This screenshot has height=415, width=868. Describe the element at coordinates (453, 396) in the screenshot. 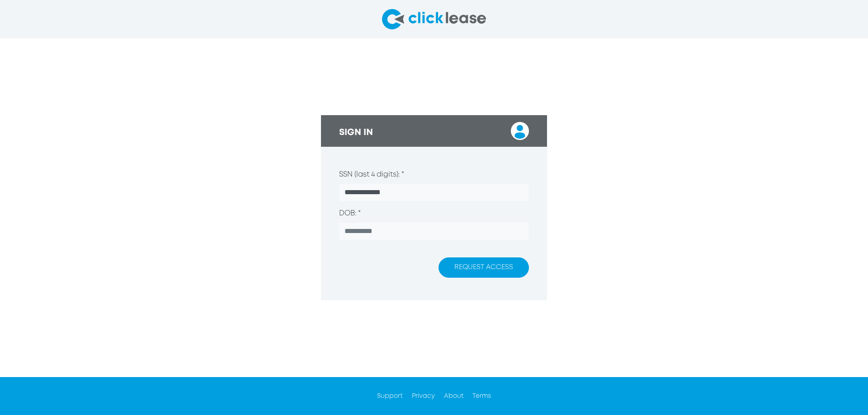

I see `a: About` at that location.